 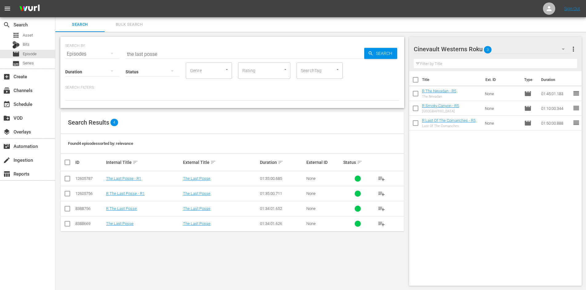 What do you see at coordinates (220, 163) in the screenshot?
I see `div: External Title` at bounding box center [220, 163].